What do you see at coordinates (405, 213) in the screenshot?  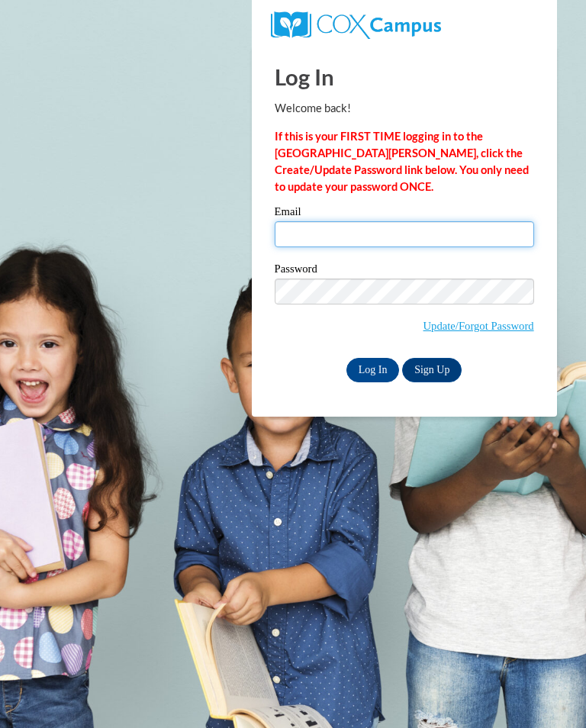 I see `label: Email` at bounding box center [405, 213].